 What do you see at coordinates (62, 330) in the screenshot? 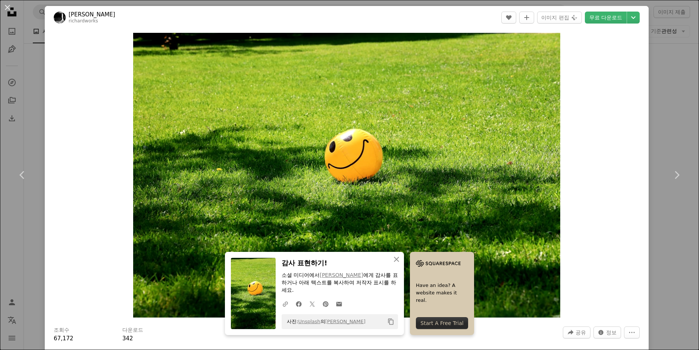
I see `h3: 조회수` at bounding box center [62, 330].